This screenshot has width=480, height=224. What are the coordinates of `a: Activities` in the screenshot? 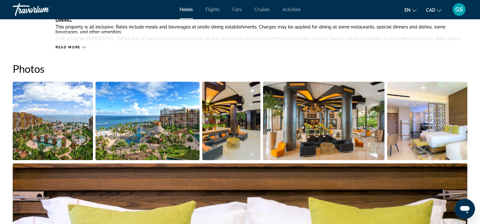 It's located at (291, 10).